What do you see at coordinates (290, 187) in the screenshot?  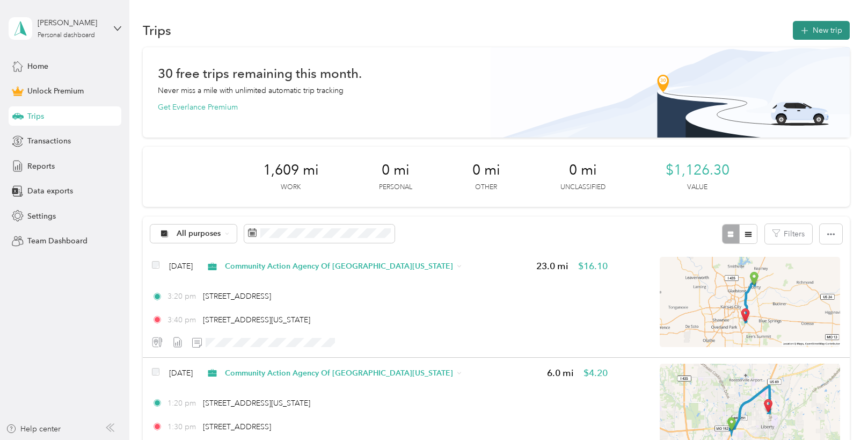 I see `p: Work` at bounding box center [290, 187].